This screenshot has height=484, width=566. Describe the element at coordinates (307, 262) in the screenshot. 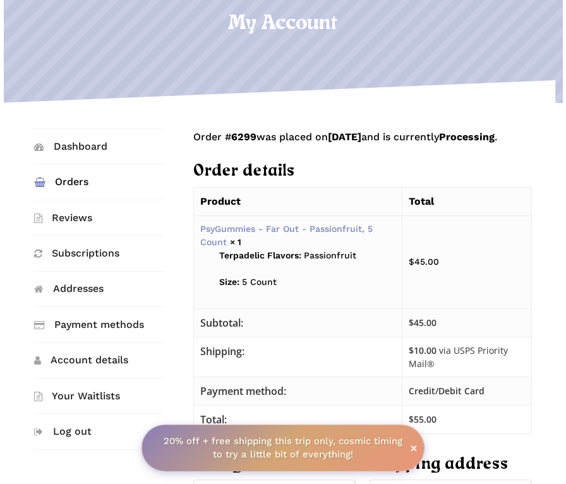

I see `p: Passionfruit` at that location.